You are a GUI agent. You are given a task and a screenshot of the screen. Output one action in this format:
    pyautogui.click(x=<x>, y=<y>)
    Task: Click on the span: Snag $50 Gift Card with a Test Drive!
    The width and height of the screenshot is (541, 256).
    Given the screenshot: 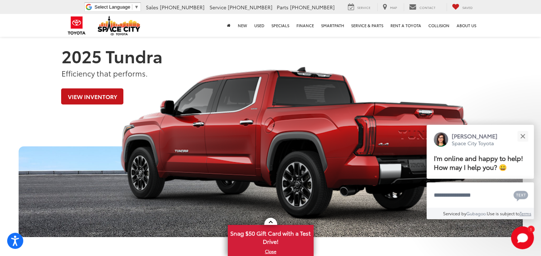 What is the action you would take?
    pyautogui.click(x=271, y=237)
    